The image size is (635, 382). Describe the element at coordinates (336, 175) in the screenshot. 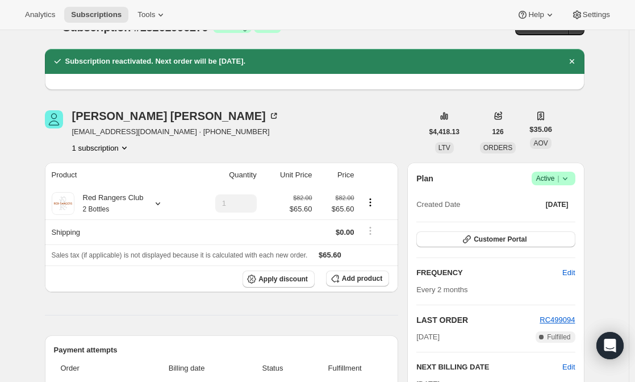

I see `th: Price` at that location.